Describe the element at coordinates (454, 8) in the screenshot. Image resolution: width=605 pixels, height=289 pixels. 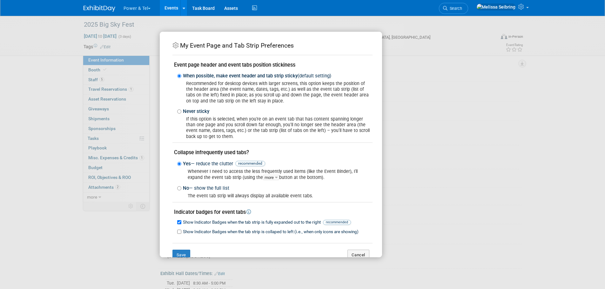
I see `a: Search` at that location.